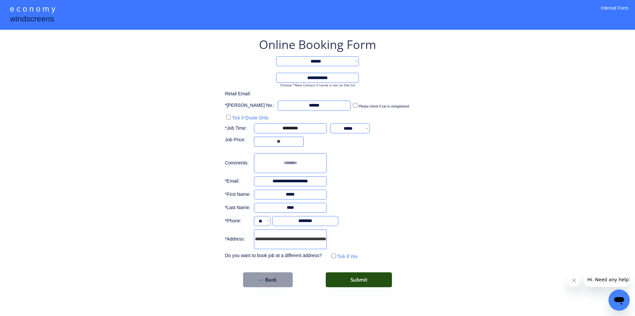  I want to click on label: Please check if car is unregistered, so click(384, 106).